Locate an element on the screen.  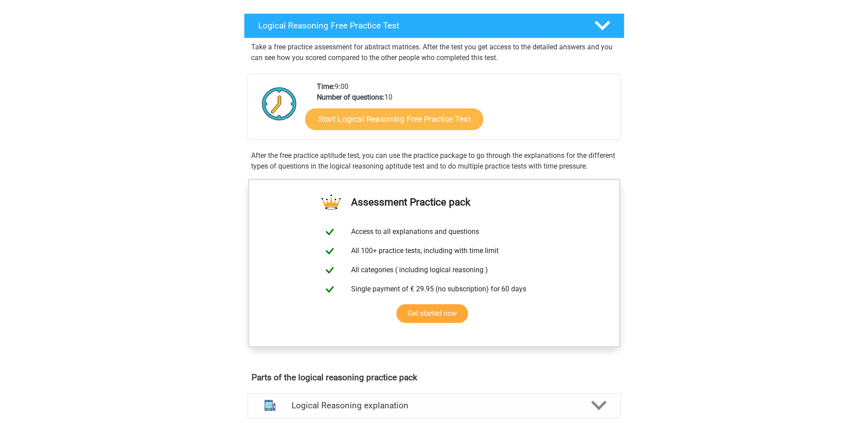
a: Get started now is located at coordinates (432, 313).